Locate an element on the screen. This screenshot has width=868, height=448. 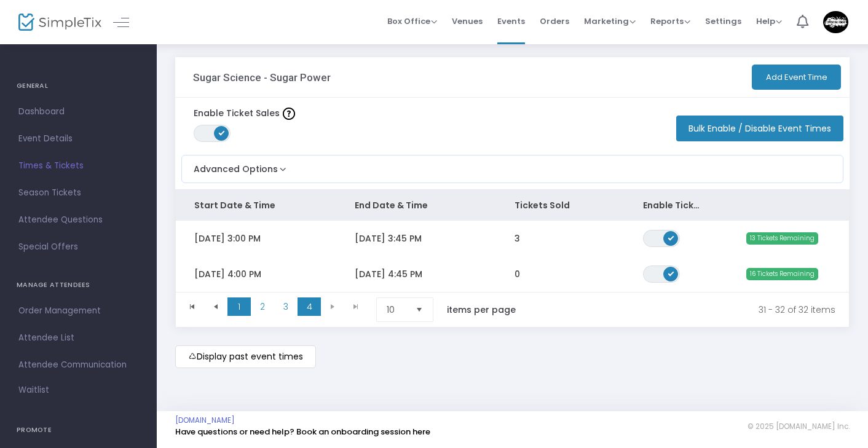
span: 16 Tickets Remaining is located at coordinates (782, 274).